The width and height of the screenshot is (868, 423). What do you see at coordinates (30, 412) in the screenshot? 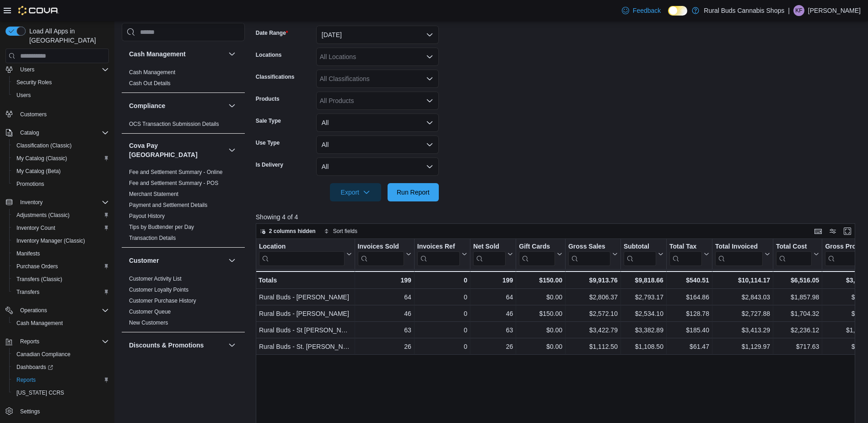
I see `span: Settings` at bounding box center [30, 412].